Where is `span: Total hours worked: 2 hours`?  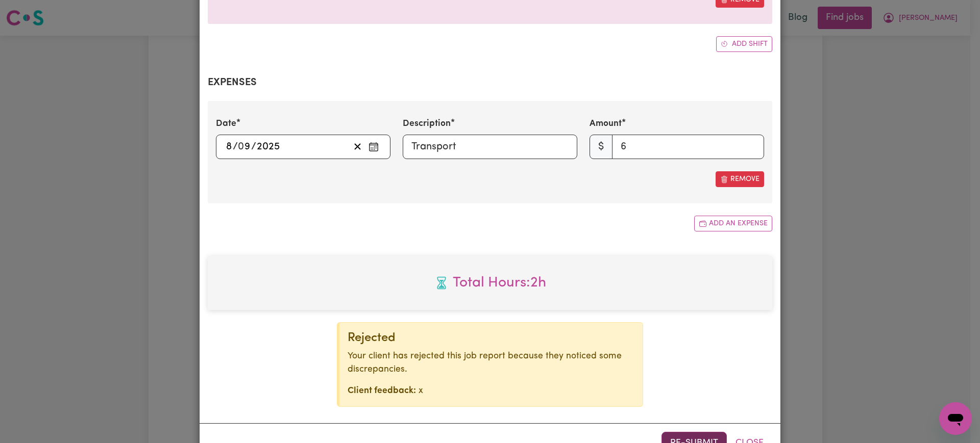 span: Total hours worked: 2 hours is located at coordinates (490, 283).